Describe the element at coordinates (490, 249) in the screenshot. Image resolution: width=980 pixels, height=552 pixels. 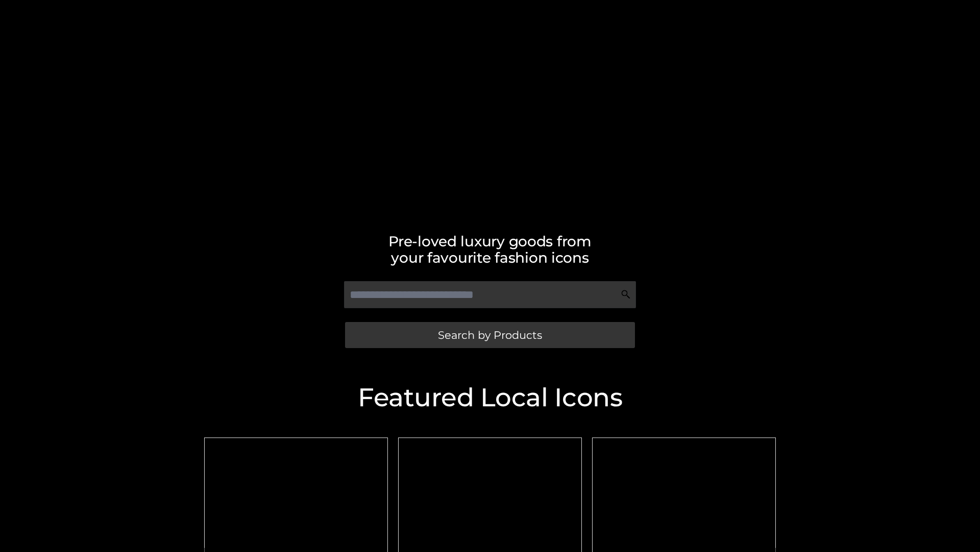
I see `h2: Pre-loved luxury goods from your favourite fashion icons` at that location.